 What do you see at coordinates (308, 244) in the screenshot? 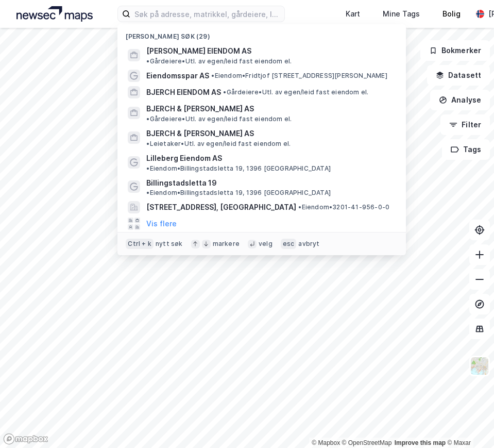
I see `div: avbryt` at bounding box center [308, 244].